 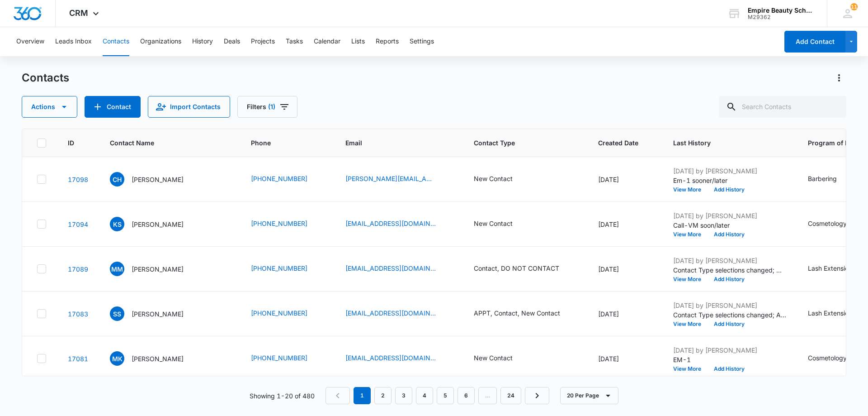 I want to click on button: Filters, so click(x=267, y=107).